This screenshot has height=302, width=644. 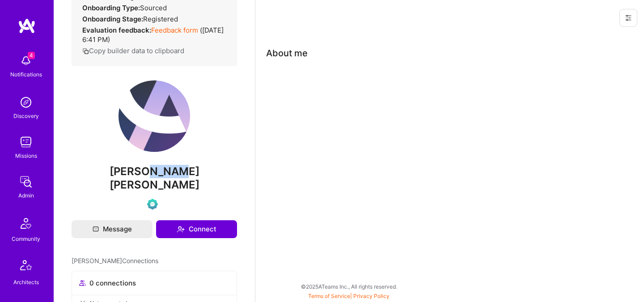 I want to click on img: logo, so click(x=27, y=26).